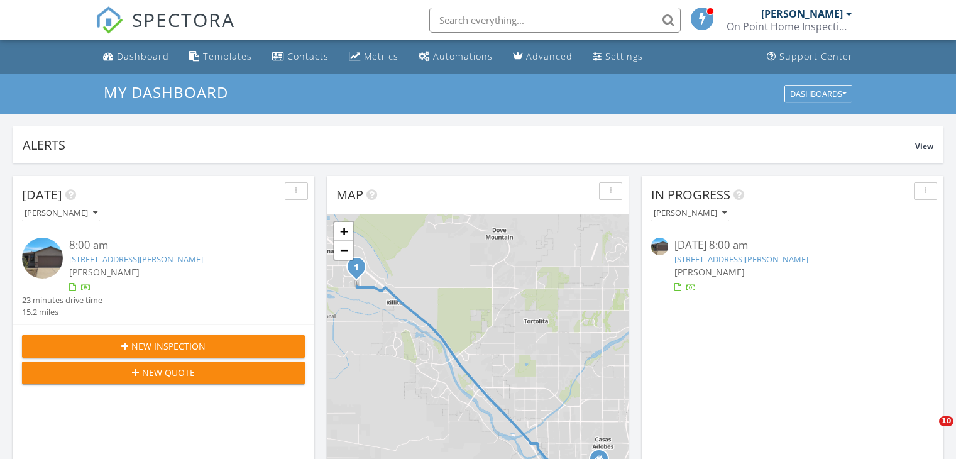 This screenshot has width=956, height=459. What do you see at coordinates (349, 194) in the screenshot?
I see `span: Map` at bounding box center [349, 194].